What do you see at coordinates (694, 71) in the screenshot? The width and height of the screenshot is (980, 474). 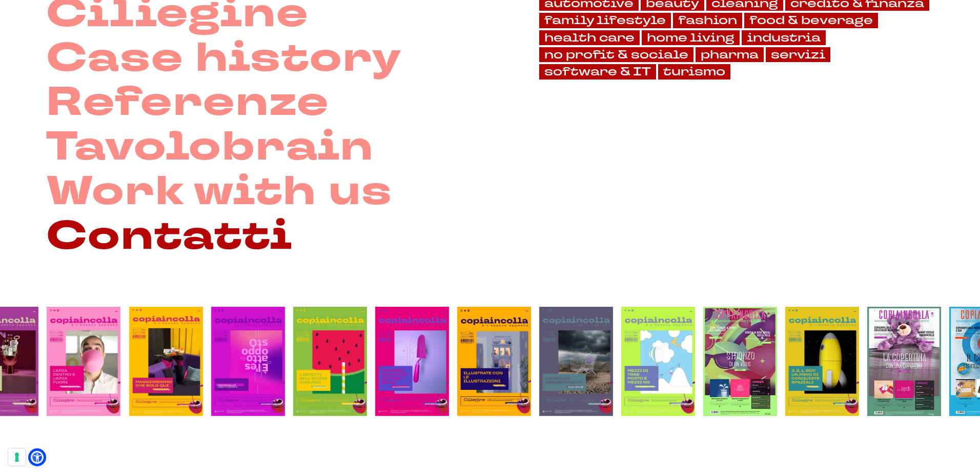 I see `a: turismo` at bounding box center [694, 71].